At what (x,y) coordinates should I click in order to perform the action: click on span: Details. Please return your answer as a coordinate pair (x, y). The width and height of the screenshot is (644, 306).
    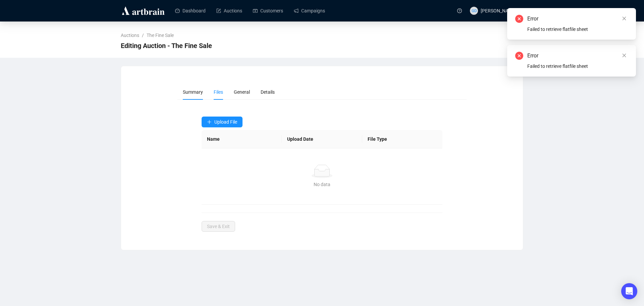
    Looking at the image, I should click on (268, 92).